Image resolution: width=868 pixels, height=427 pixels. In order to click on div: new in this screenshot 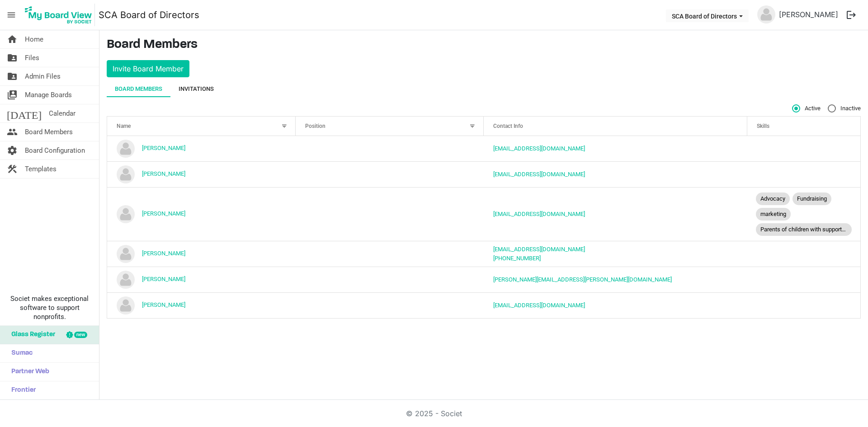, I will do `click(81, 335)`.